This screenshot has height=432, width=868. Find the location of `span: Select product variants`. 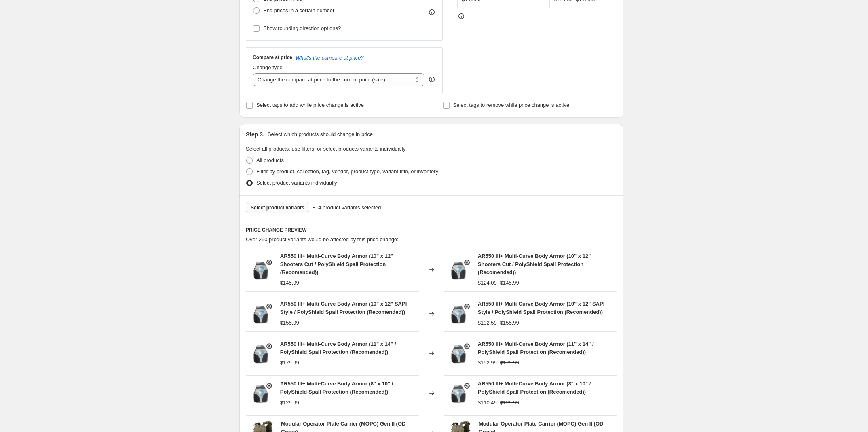

span: Select product variants is located at coordinates (278, 207).